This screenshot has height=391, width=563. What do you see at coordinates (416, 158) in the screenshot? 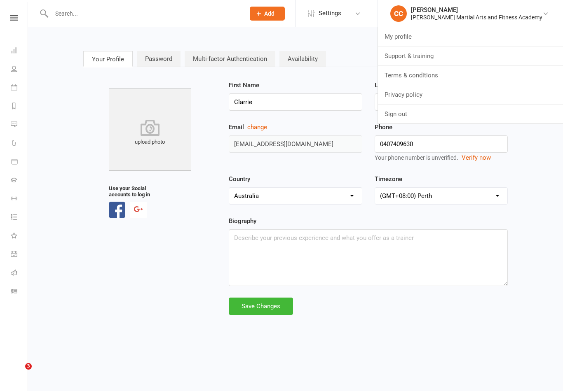
I see `span: Your phone number is unverified.` at bounding box center [416, 158].